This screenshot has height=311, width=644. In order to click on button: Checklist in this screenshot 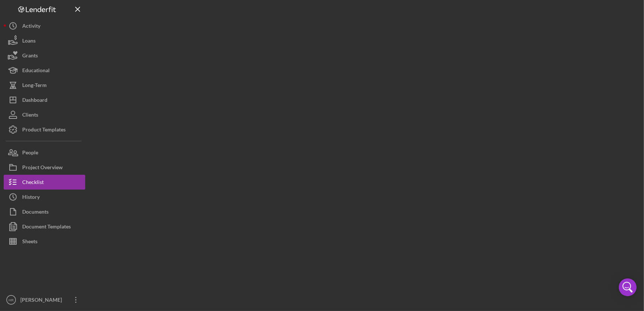, I will do `click(44, 182)`.